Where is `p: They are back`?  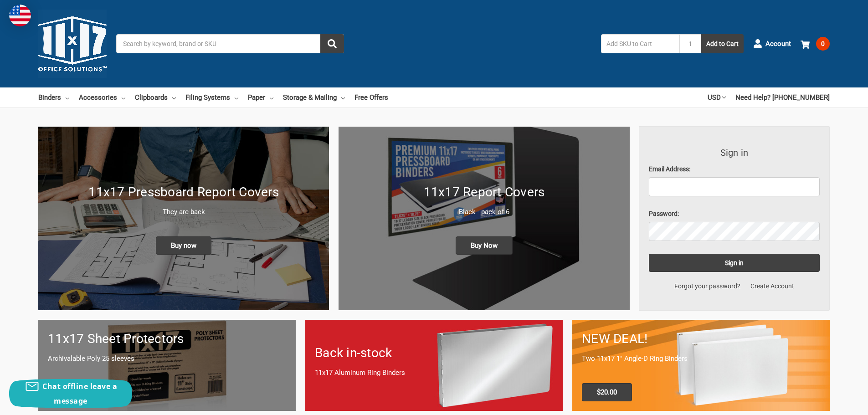
p: They are back is located at coordinates (184, 211).